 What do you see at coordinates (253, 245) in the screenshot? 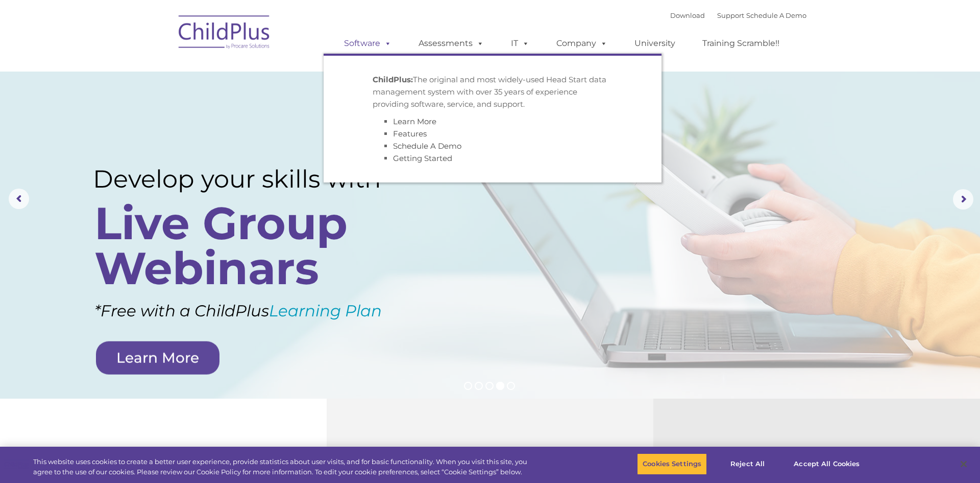
I see `rs-layer: Live Group Webinars` at bounding box center [253, 245].